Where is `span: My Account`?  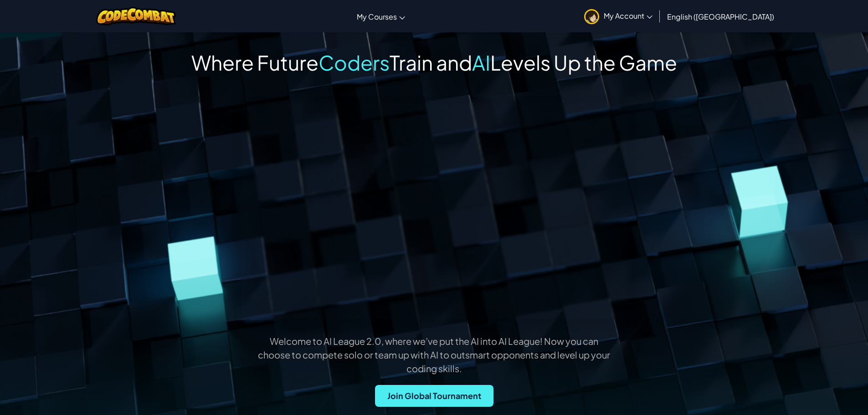 span: My Account is located at coordinates (627, 15).